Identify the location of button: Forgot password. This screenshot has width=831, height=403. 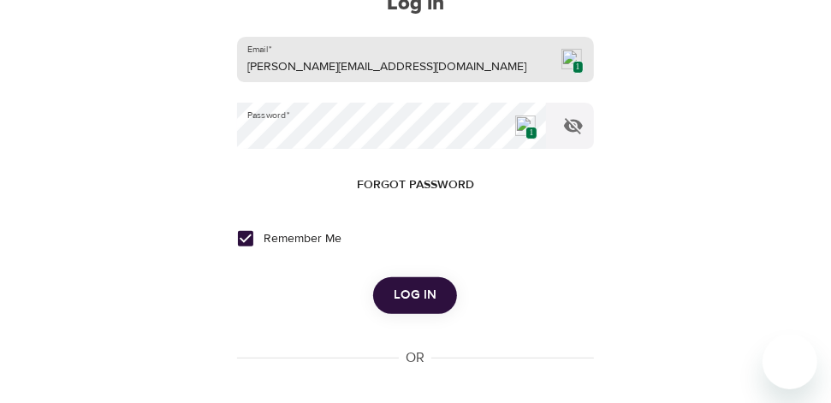
(415, 185).